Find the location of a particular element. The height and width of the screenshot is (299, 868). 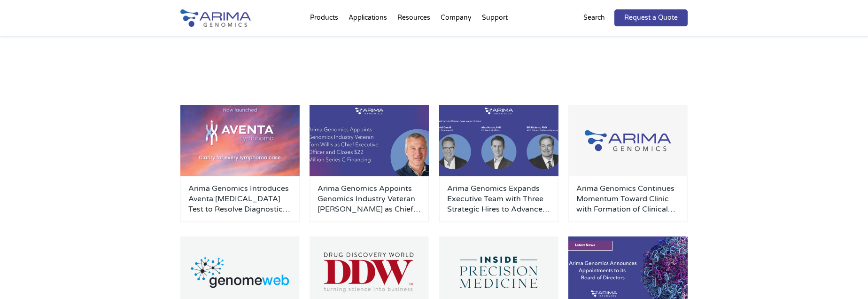

img: Personnel-Announcement-LinkedIn-Carousel-22025-500x300.png is located at coordinates (499, 140).